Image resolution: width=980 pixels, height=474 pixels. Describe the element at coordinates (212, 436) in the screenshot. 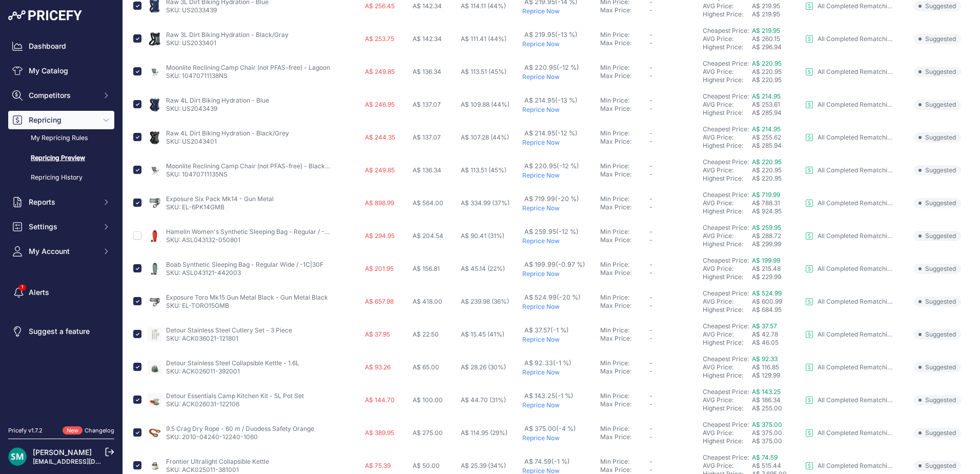

I see `a: SKU: 2010-04240-12240-1060` at that location.